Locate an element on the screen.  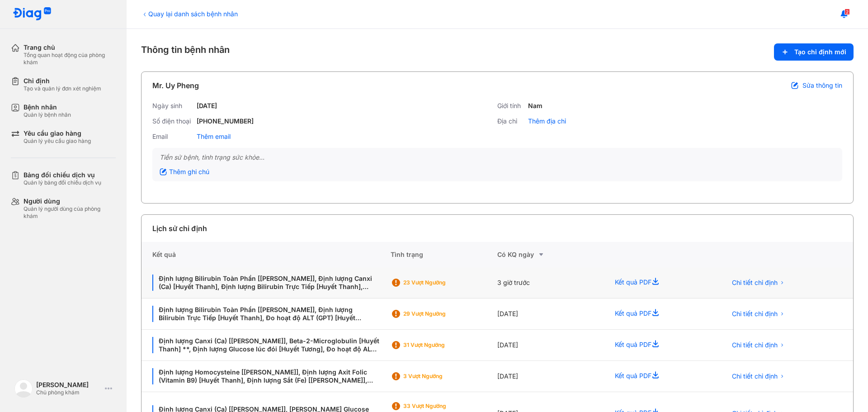
span: Sửa thông tin is located at coordinates (822, 86).